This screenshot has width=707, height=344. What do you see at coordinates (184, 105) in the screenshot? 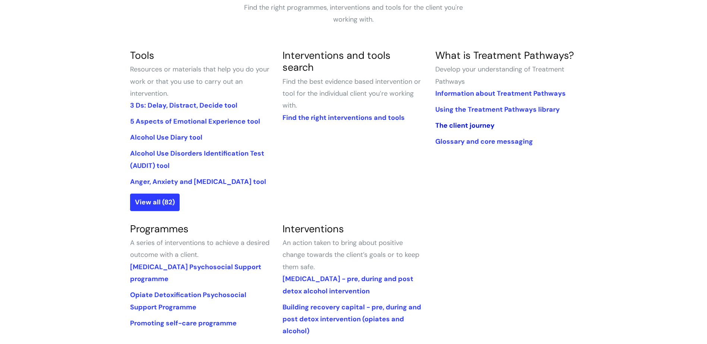
I see `a: 3 Ds: Delay, Distract, Decide tool` at bounding box center [184, 105].